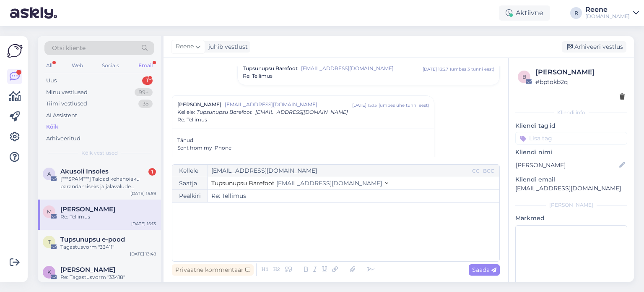  I want to click on input: Write subject here..., so click(354, 195).